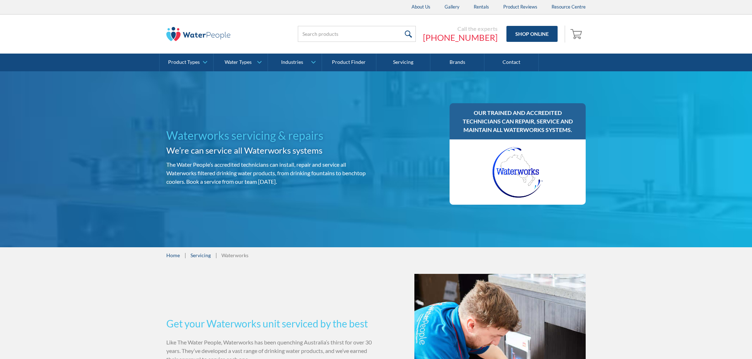 This screenshot has width=752, height=359. Describe the element at coordinates (270, 136) in the screenshot. I see `h1: Waterworks servicing & repairs` at that location.